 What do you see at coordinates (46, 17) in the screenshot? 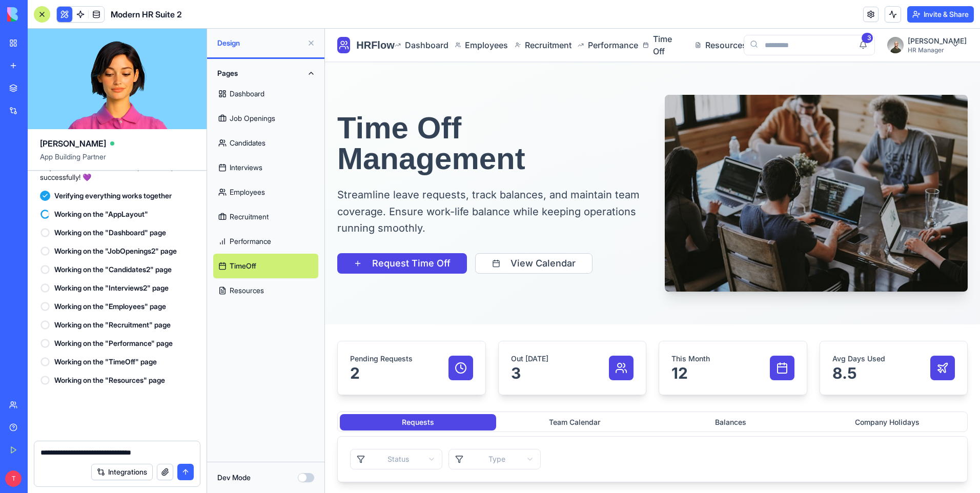
I see `span: HRFlow` at bounding box center [46, 17].